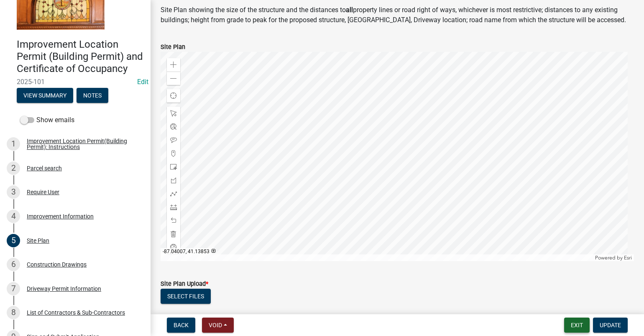 The width and height of the screenshot is (644, 336). What do you see at coordinates (218, 325) in the screenshot?
I see `button: Void` at bounding box center [218, 325].